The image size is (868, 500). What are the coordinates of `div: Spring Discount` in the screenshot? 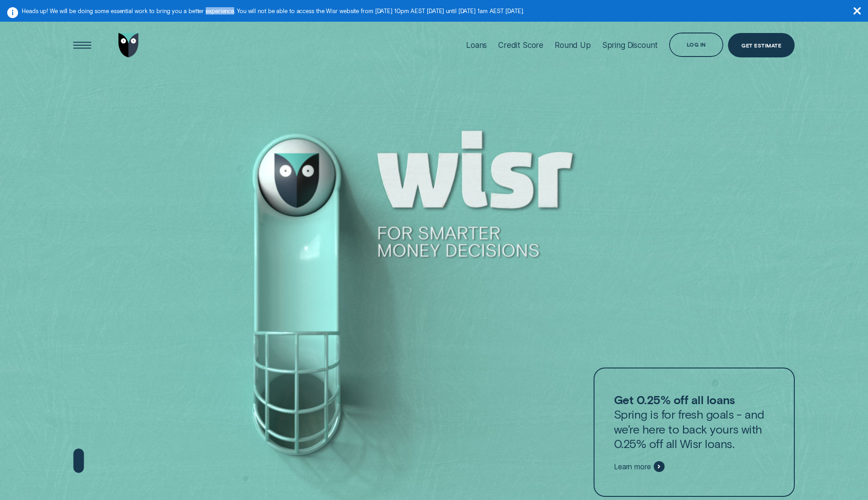 It's located at (630, 45).